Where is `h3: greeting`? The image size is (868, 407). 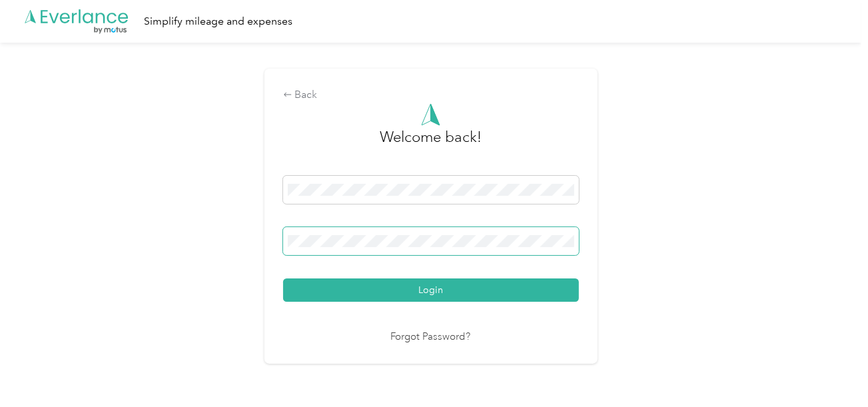
h3: greeting is located at coordinates (430, 144).